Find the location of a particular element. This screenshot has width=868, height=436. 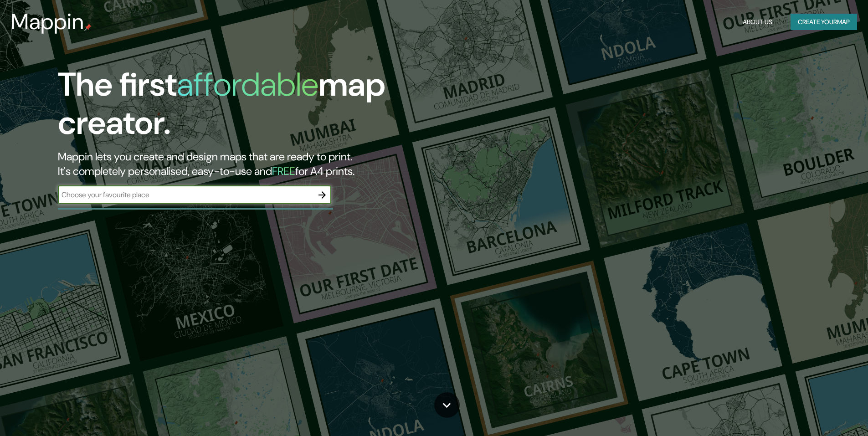

h2: Mappin lets you create and design maps that are ready to print. It's completely personalised, eas... is located at coordinates (275, 164).